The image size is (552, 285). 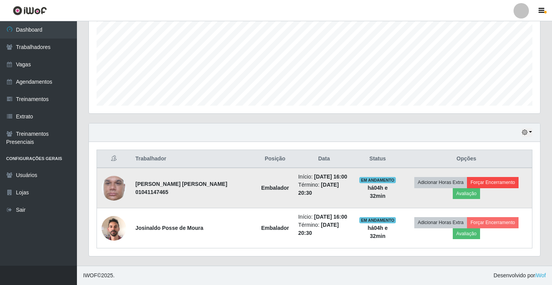 What do you see at coordinates (275, 159) in the screenshot?
I see `th: Posição` at bounding box center [275, 159].